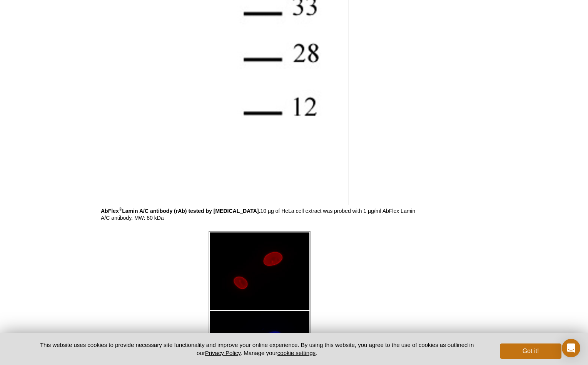  What do you see at coordinates (530, 351) in the screenshot?
I see `button: Got it!` at bounding box center [530, 351].